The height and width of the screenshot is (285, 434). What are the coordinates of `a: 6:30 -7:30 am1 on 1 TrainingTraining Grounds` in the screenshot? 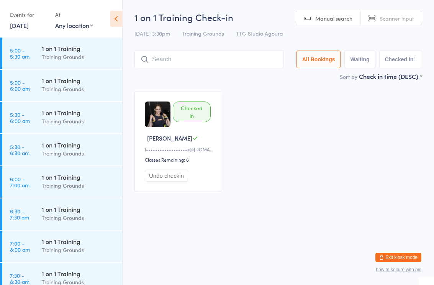 It's located at (62, 214).